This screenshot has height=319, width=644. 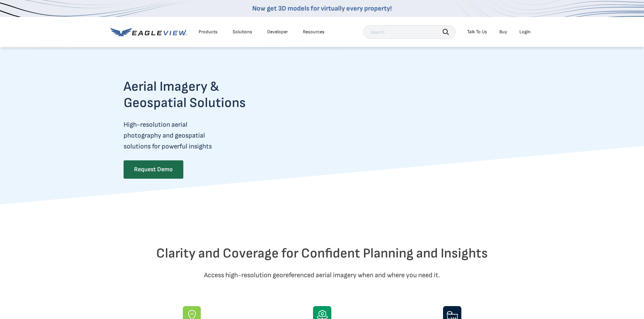 What do you see at coordinates (242, 32) in the screenshot?
I see `div: Solutions` at bounding box center [242, 32].